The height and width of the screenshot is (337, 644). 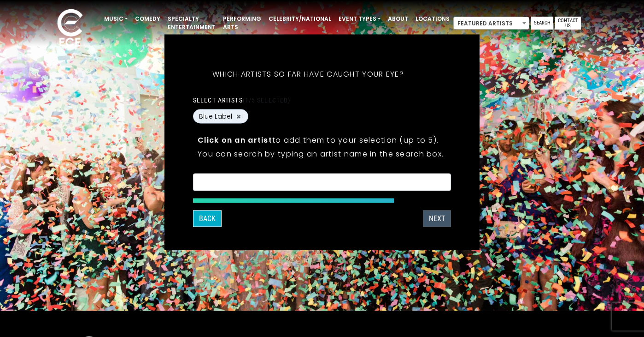 What do you see at coordinates (239, 116) in the screenshot?
I see `button: Remove Blue Label` at bounding box center [239, 116].